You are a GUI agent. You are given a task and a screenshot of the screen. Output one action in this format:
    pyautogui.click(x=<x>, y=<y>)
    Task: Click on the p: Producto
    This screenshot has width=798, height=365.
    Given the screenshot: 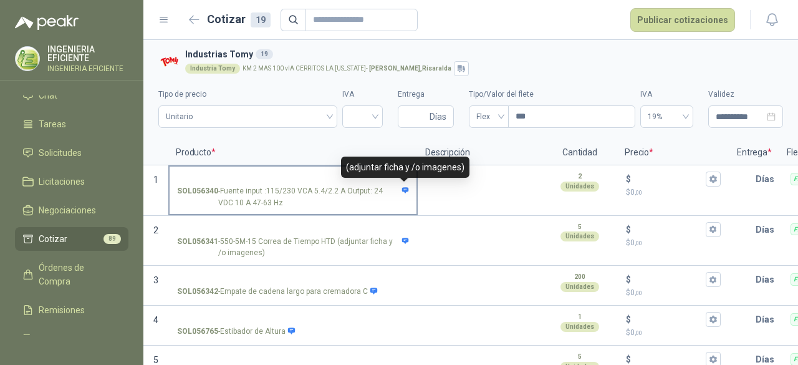 What is the action you would take?
    pyautogui.click(x=293, y=153)
    